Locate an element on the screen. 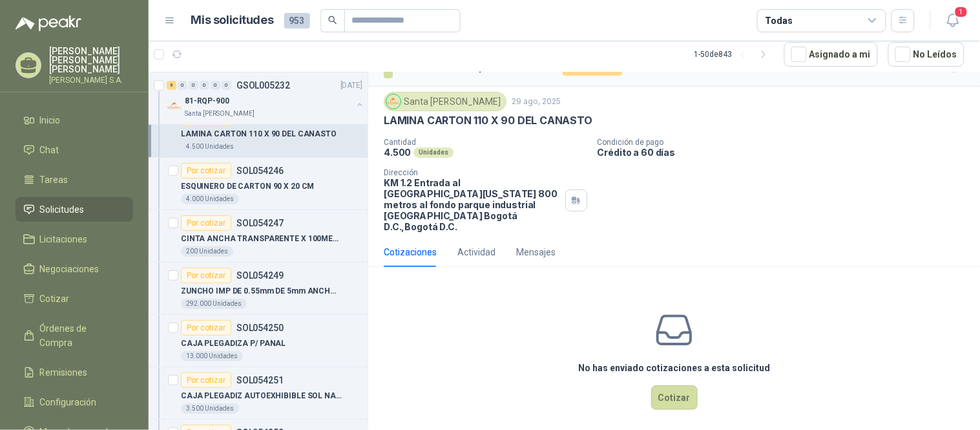 Image resolution: width=980 pixels, height=430 pixels. a: Inicio is located at coordinates (74, 120).